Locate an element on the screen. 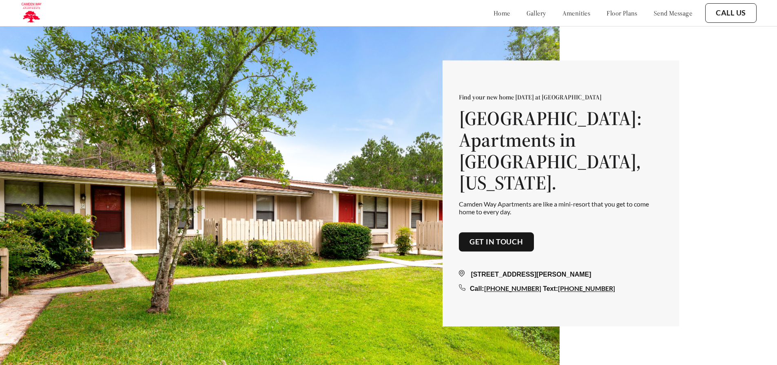  a: home is located at coordinates (501, 13).